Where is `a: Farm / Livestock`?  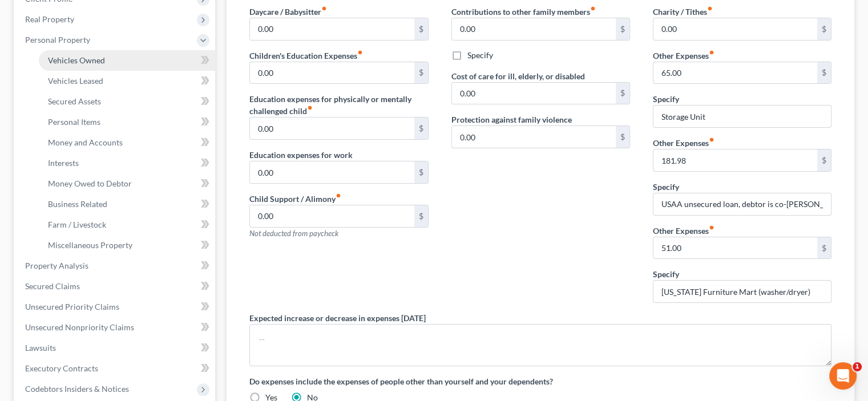
a: Farm / Livestock is located at coordinates (126, 225).